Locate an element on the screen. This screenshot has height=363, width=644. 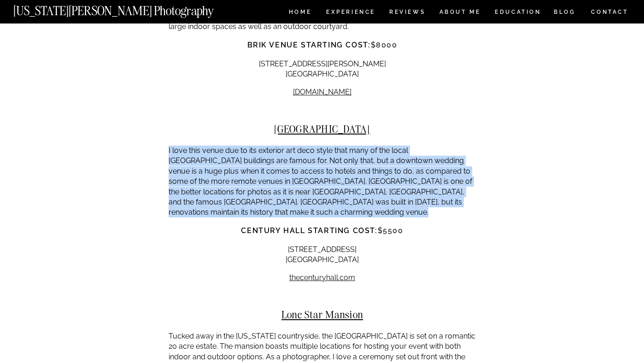
nav: CONTACT is located at coordinates (609, 12).